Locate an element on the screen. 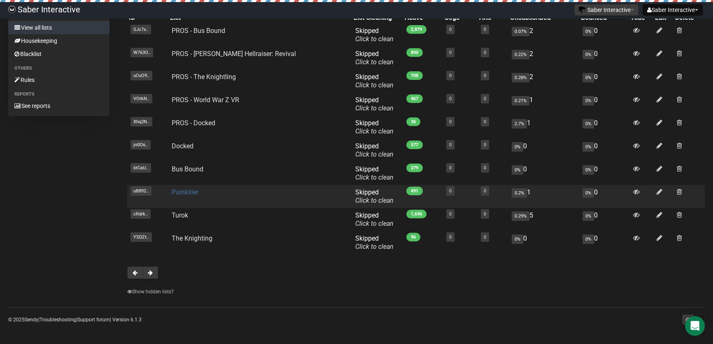 The image size is (713, 344). span: VOtkN.. is located at coordinates (141, 98).